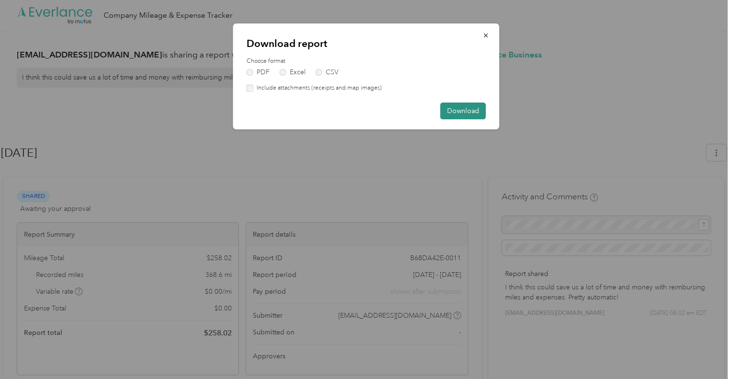 The width and height of the screenshot is (732, 379). I want to click on label: Include attachments (receipts and map images), so click(318, 88).